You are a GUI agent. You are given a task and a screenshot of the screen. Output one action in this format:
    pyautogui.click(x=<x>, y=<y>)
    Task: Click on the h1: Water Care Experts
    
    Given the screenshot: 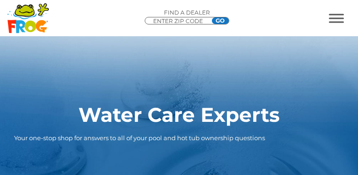 What is the action you would take?
    pyautogui.click(x=179, y=115)
    